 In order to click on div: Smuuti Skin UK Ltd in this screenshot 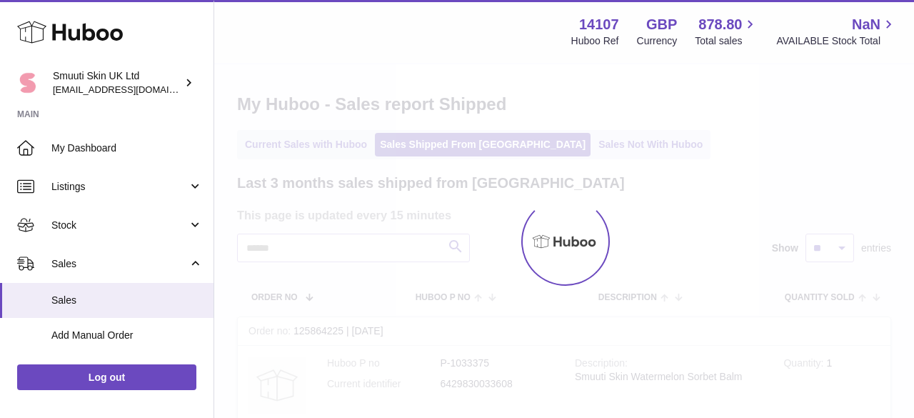, I will do `click(117, 83)`.